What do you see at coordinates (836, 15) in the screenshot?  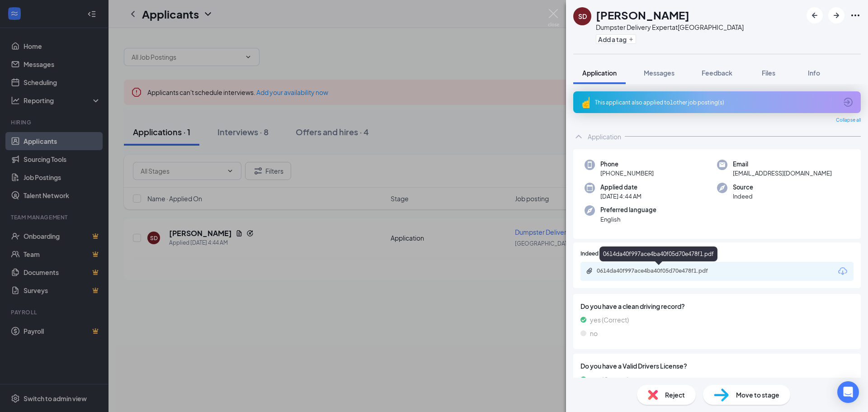 I see `svg: ArrowRight` at bounding box center [836, 15].